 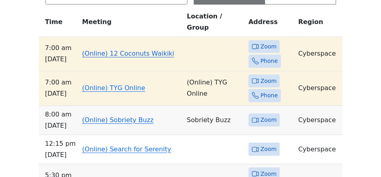 I want to click on span: 8:00 AM, so click(x=60, y=114).